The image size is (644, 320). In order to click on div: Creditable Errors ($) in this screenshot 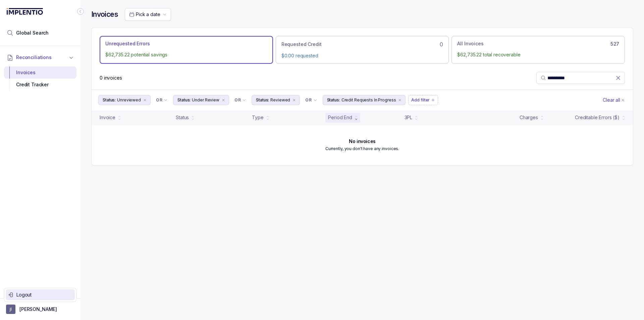, I will do `click(597, 118)`.